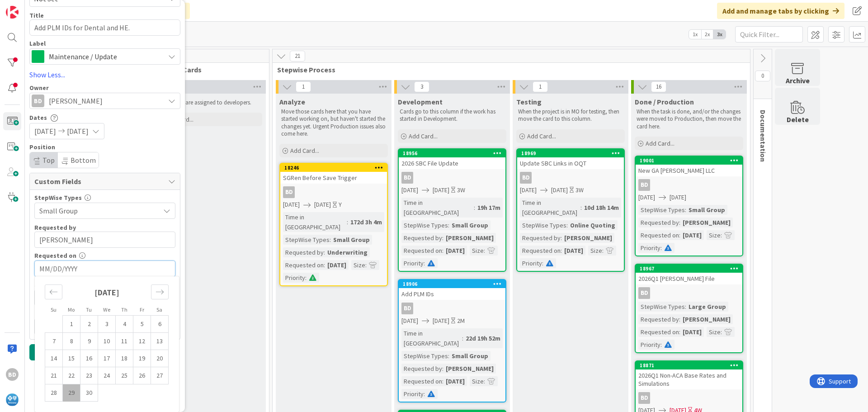 Image resolution: width=868 pixels, height=412 pixels. What do you see at coordinates (89, 324) in the screenshot?
I see `td: Tuesday, 09/02/2025 12:00 PM` at bounding box center [89, 324].